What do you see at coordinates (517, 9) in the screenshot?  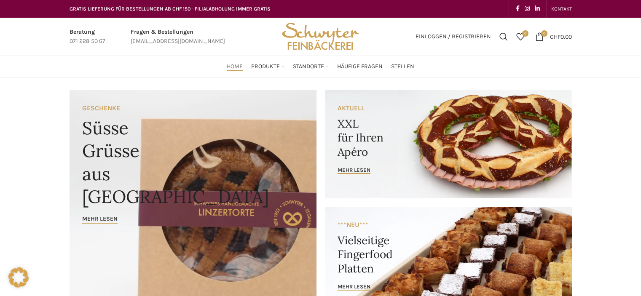 I see `a: Facebook social link` at bounding box center [517, 9].